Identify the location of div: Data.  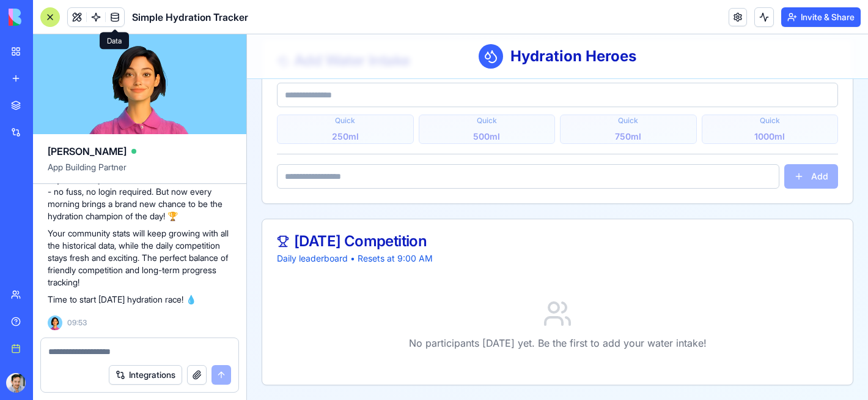
(114, 41).